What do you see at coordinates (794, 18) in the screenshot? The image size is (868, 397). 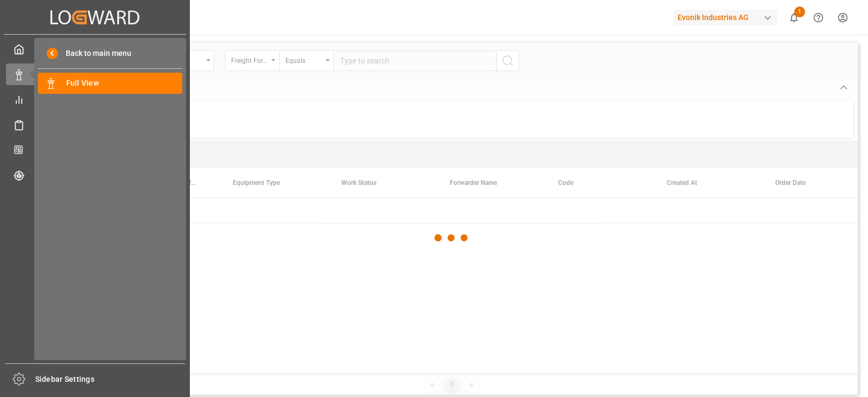 I see `button: show 1 new notifications` at bounding box center [794, 18].